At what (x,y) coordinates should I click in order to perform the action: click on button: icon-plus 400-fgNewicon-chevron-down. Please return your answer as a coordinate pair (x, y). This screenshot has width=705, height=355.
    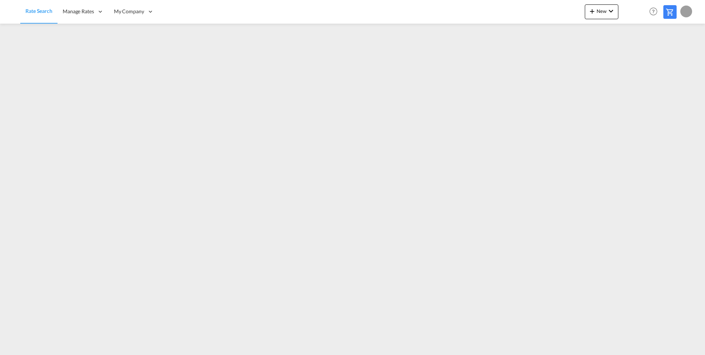
    Looking at the image, I should click on (601, 12).